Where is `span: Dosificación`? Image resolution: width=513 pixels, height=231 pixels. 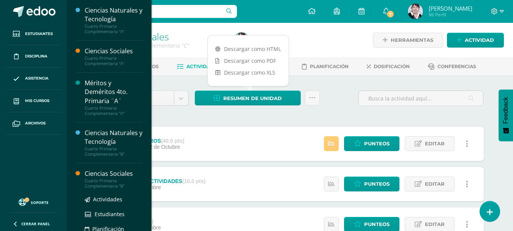
span: Dosificación is located at coordinates (392, 66).